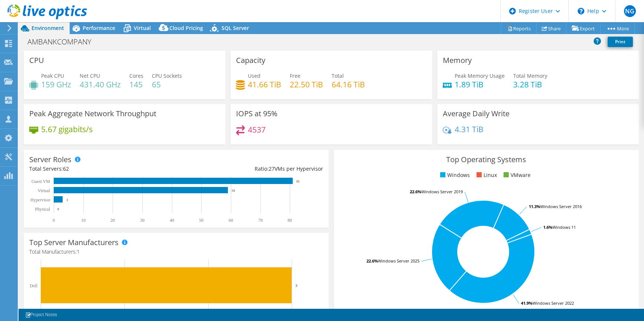 This screenshot has width=644, height=321. Describe the element at coordinates (620, 42) in the screenshot. I see `a: Print` at that location.